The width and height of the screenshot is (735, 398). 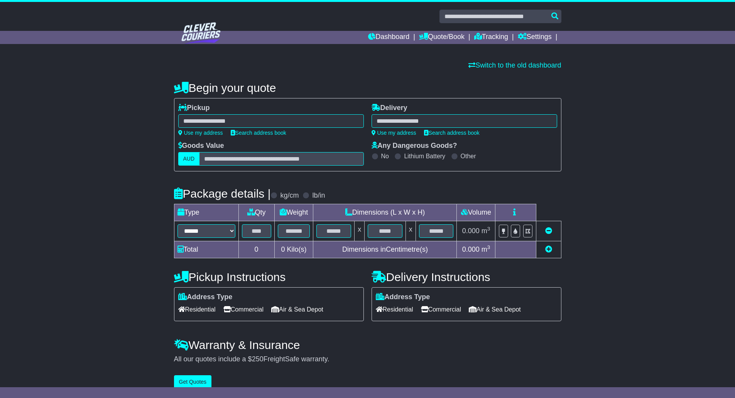 I want to click on label: Delivery, so click(x=389, y=108).